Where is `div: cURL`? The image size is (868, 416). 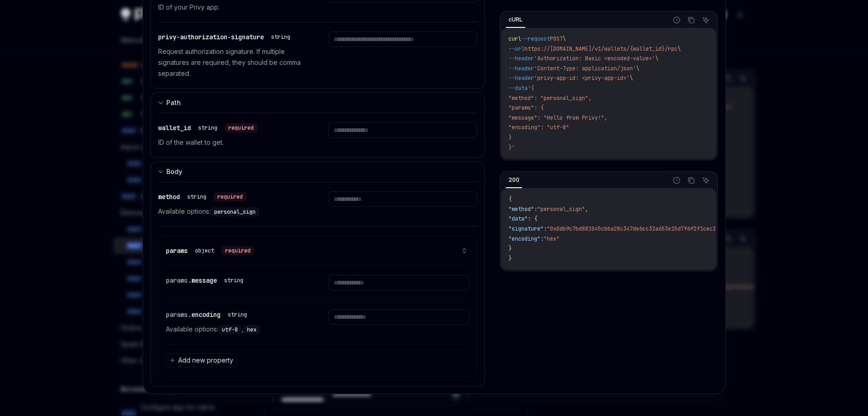
div: cURL is located at coordinates (516, 20).